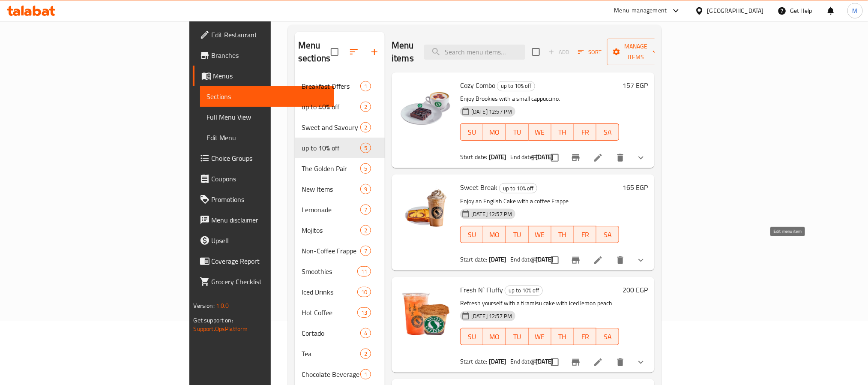  Describe the element at coordinates (264, 158) in the screenshot. I see `a: Choice Groups` at that location.